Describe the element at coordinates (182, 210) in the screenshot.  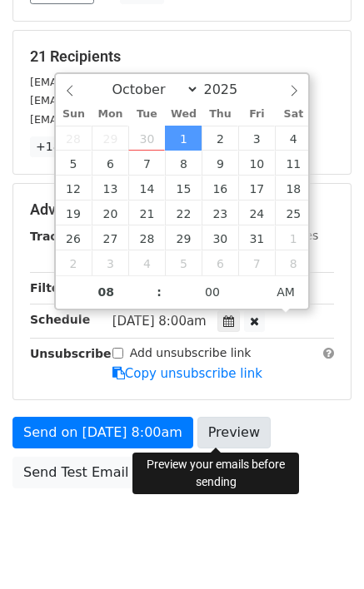
I see `h5: Advanced` at that location.